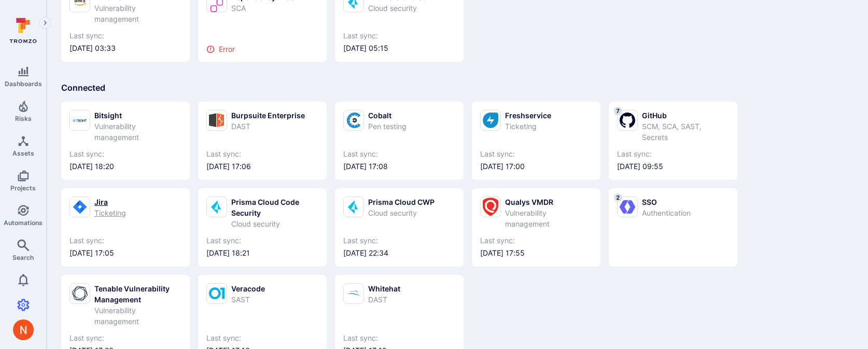 The height and width of the screenshot is (349, 868). I want to click on div: Prisma Cloud Code Security, so click(275, 207).